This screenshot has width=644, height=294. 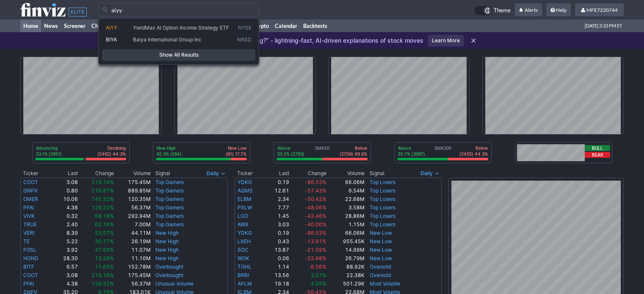 I want to click on a: Alerts, so click(x=528, y=10).